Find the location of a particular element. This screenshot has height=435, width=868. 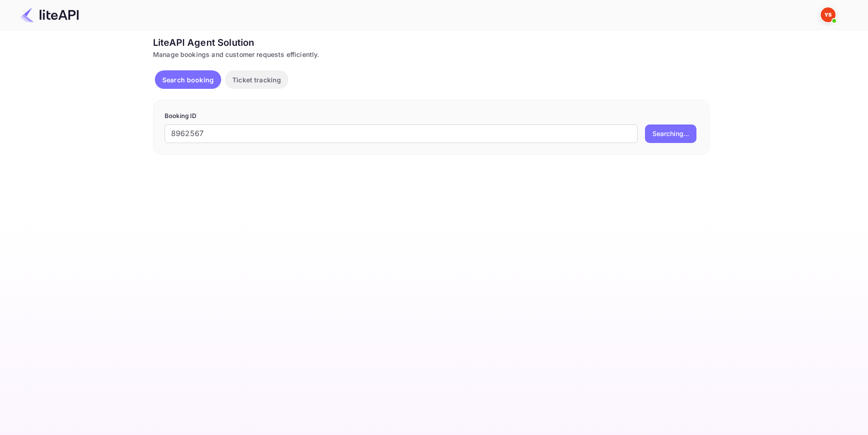

div: Manage bookings and customer requests efficiently. is located at coordinates (431, 54).